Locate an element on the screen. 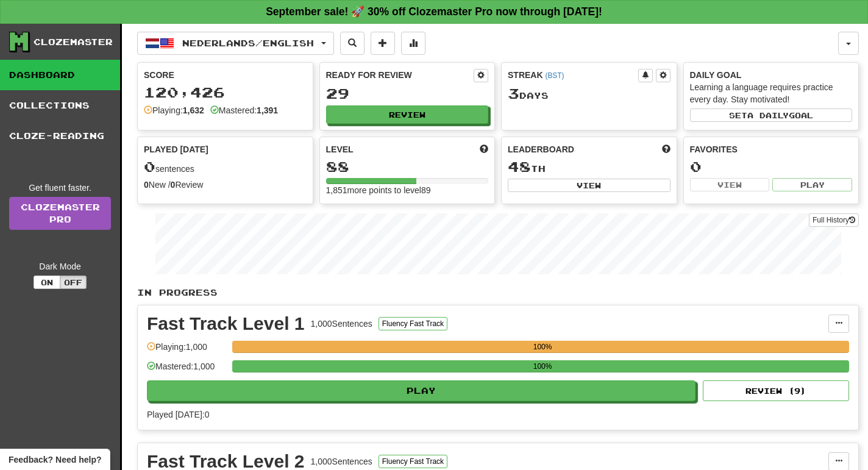 The image size is (868, 470). div: New / Review is located at coordinates (225, 185).